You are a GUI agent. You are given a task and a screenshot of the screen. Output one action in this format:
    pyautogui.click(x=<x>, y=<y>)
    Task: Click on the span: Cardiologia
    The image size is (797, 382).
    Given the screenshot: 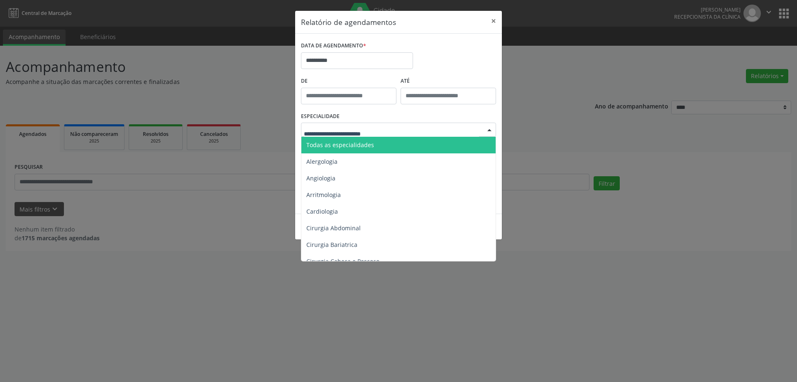 What is the action you would take?
    pyautogui.click(x=322, y=211)
    